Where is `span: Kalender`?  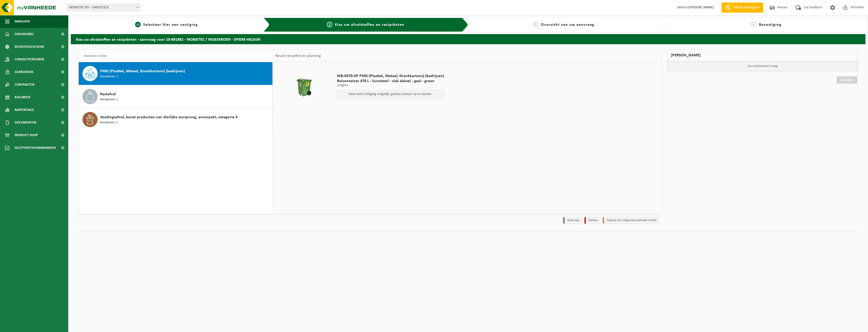 span: Kalender is located at coordinates (23, 98).